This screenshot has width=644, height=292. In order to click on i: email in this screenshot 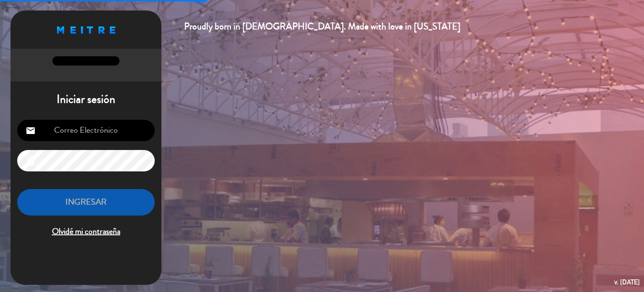, I will do `click(30, 130)`.